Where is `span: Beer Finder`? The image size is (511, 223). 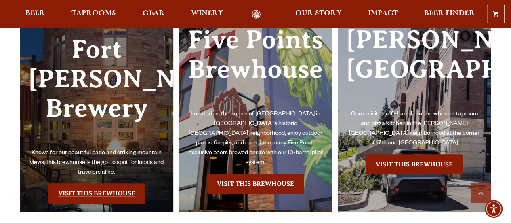 span: Beer Finder is located at coordinates (450, 13).